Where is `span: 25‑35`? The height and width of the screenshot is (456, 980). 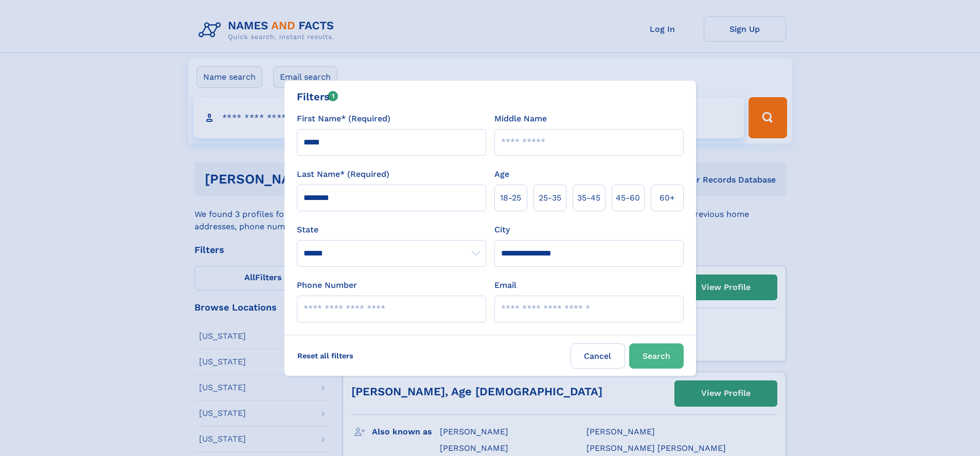
span: 25‑35 is located at coordinates (550, 198).